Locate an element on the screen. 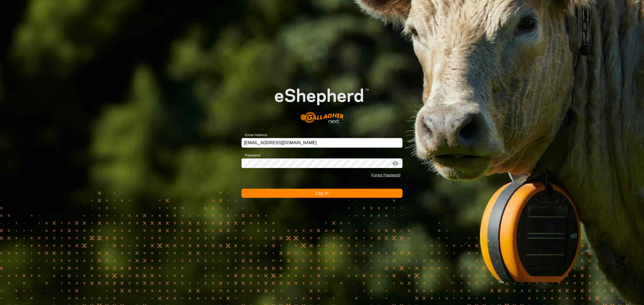 The image size is (644, 305). label: Password is located at coordinates (251, 155).